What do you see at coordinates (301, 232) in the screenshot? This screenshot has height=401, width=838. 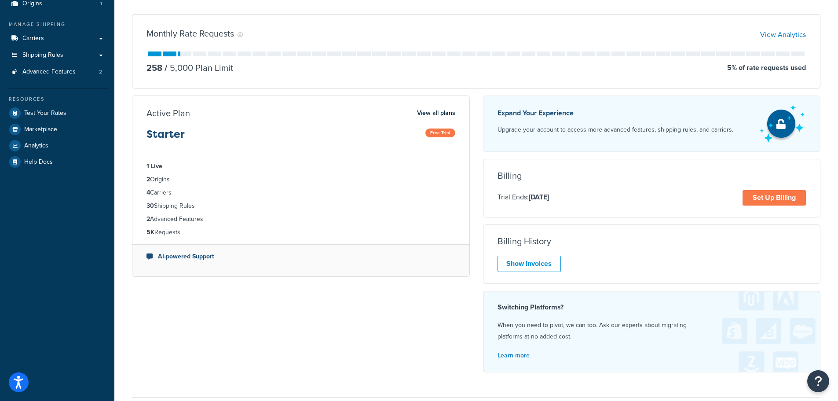 I see `li: Requests` at bounding box center [301, 232].